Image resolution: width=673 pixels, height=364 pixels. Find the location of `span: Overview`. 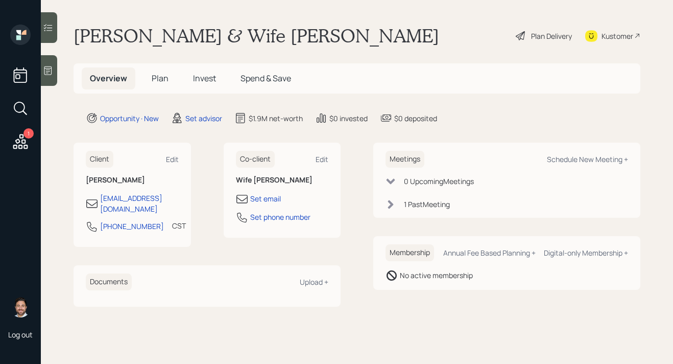

span: Overview is located at coordinates (108, 78).